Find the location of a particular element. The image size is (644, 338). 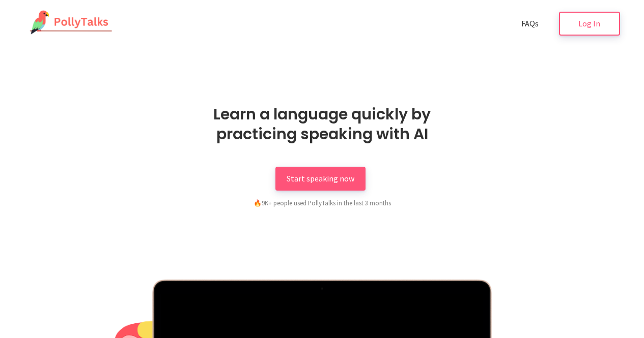

a: Start speaking now is located at coordinates (320, 179).